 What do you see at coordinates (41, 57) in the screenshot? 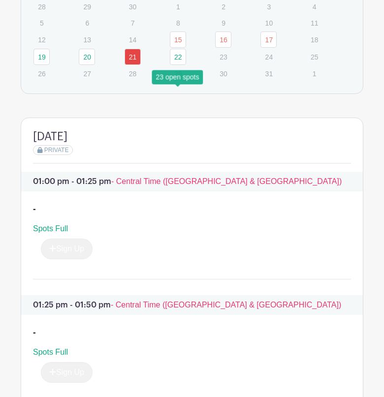
I see `a: 19` at bounding box center [41, 57].